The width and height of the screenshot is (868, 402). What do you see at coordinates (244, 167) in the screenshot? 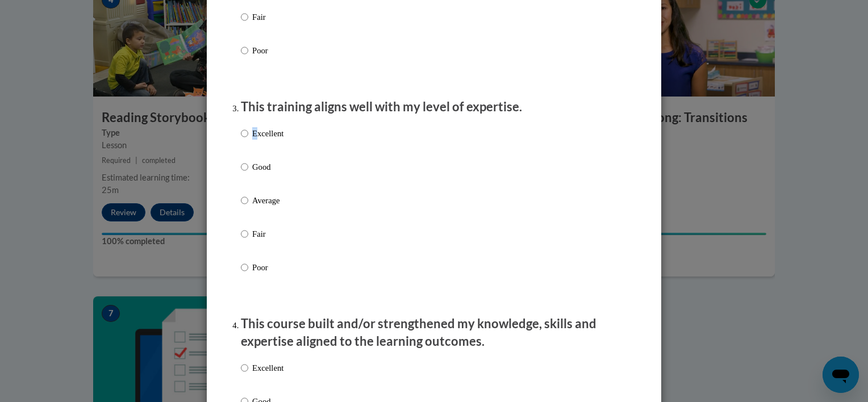
I see `input: Good` at bounding box center [244, 167].